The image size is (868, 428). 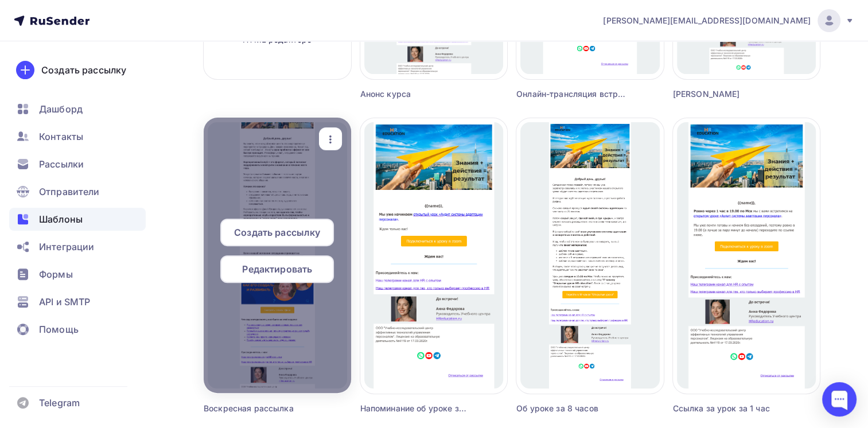 What do you see at coordinates (61, 109) in the screenshot?
I see `span: Дашборд` at bounding box center [61, 109].